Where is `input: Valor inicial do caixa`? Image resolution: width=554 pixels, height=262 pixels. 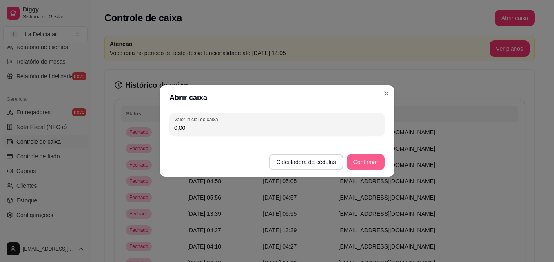
input: Valor inicial do caixa is located at coordinates (277, 128).